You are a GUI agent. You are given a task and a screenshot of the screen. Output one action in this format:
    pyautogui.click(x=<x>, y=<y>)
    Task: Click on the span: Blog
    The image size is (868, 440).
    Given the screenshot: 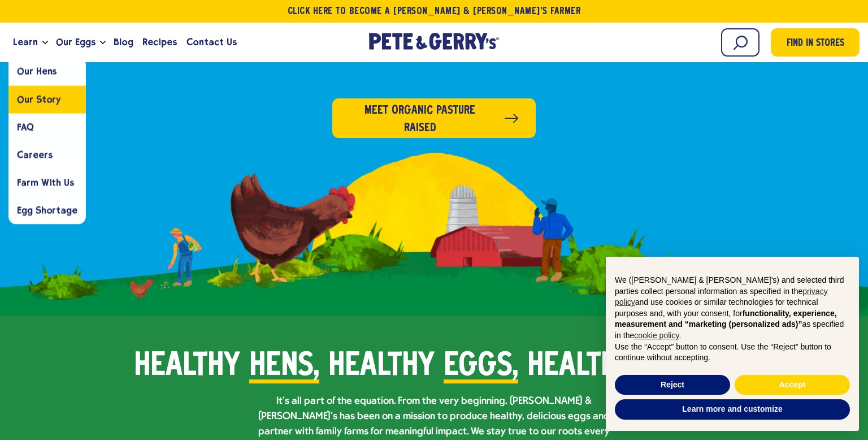 What is the action you would take?
    pyautogui.click(x=123, y=42)
    